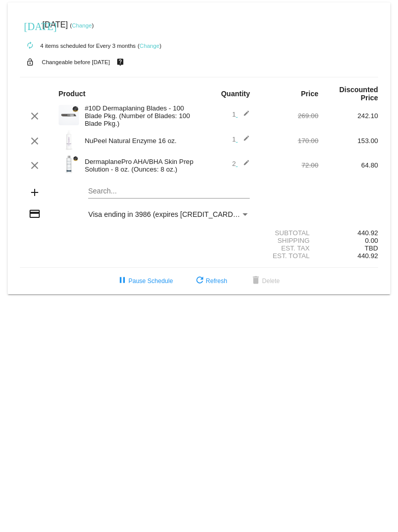  Describe the element at coordinates (68, 164) in the screenshot. I see `img: Cart-Images-24.png` at that location.